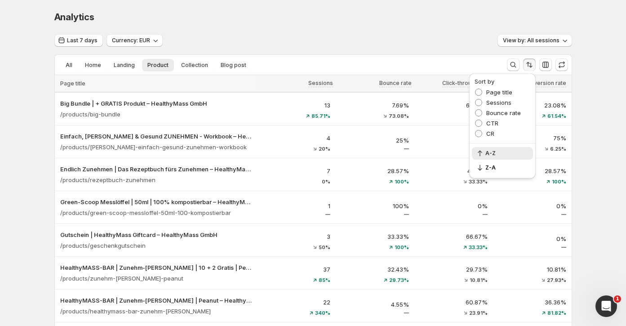 Image resolution: width=626 pixels, height=326 pixels. I want to click on p: 33.33%, so click(375, 236).